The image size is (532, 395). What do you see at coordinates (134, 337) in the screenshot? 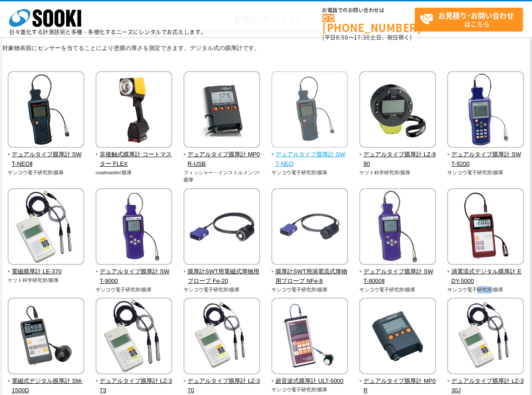
I see `img: デュアルタイプ膜厚計 LZ-373` at bounding box center [134, 337].